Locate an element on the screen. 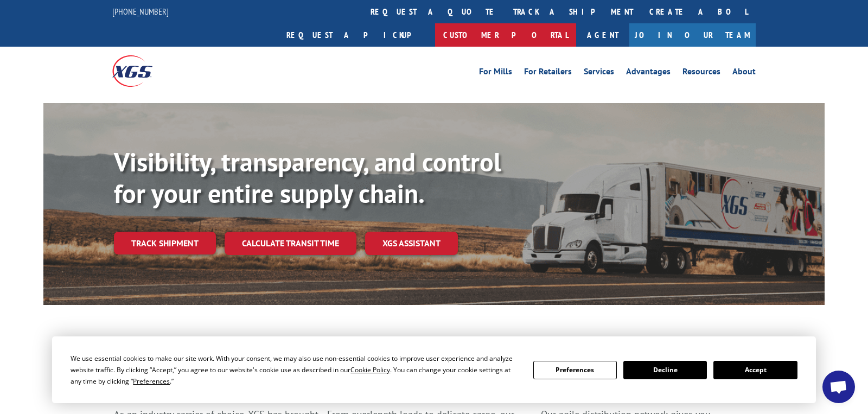 Image resolution: width=868 pixels, height=414 pixels. a: About is located at coordinates (744, 73).